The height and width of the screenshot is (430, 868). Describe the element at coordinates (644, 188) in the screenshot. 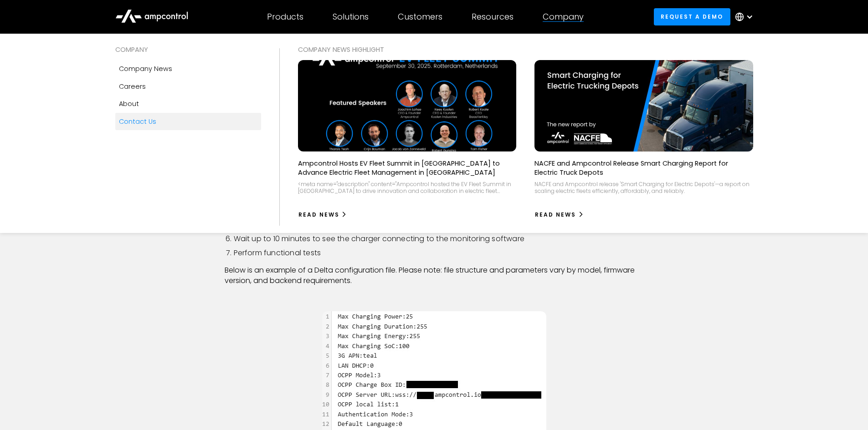

I see `div: NACFE and Ampcontrol release 'Smart Charging for Electric Depots'—a report on scaling electric fl...` at that location.